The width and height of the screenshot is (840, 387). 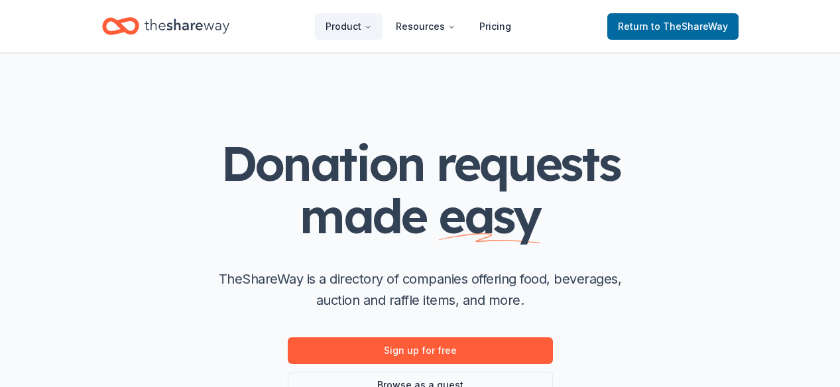 What do you see at coordinates (673, 27) in the screenshot?
I see `span: Return` at bounding box center [673, 27].